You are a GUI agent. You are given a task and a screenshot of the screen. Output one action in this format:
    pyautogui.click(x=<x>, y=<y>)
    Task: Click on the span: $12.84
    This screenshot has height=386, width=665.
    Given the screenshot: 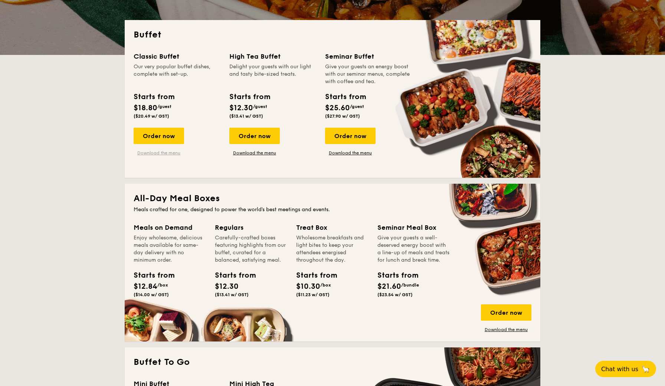 What is the action you would take?
    pyautogui.click(x=145, y=286)
    